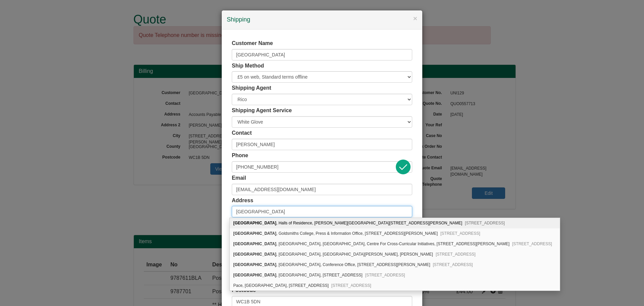  What do you see at coordinates (243, 200) in the screenshot?
I see `label: Address` at bounding box center [243, 200].